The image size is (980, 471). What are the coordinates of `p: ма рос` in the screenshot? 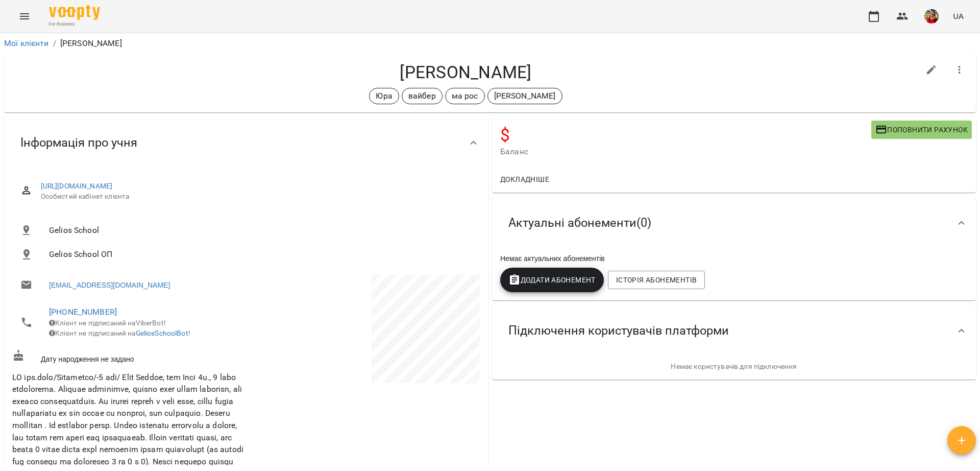 It's located at (465, 96).